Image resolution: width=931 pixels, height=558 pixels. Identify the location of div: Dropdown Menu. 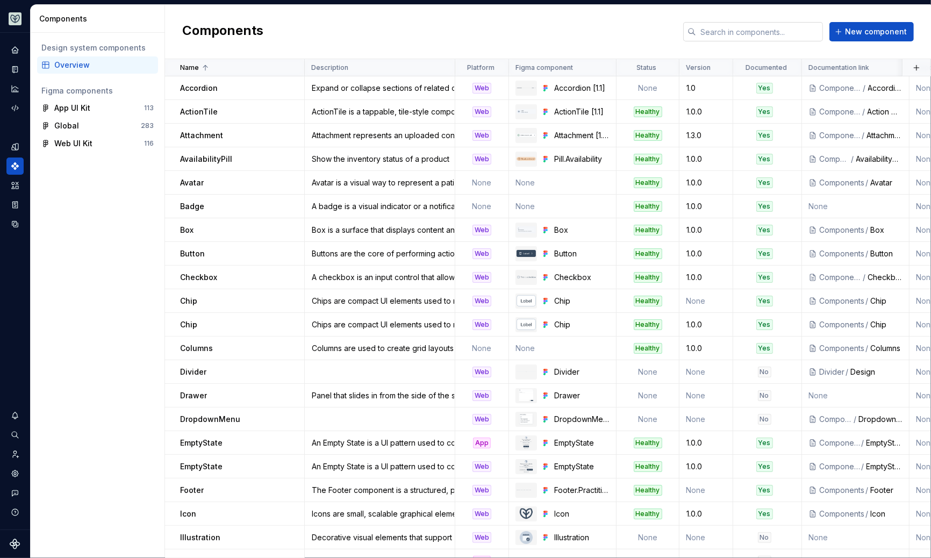
(881, 419).